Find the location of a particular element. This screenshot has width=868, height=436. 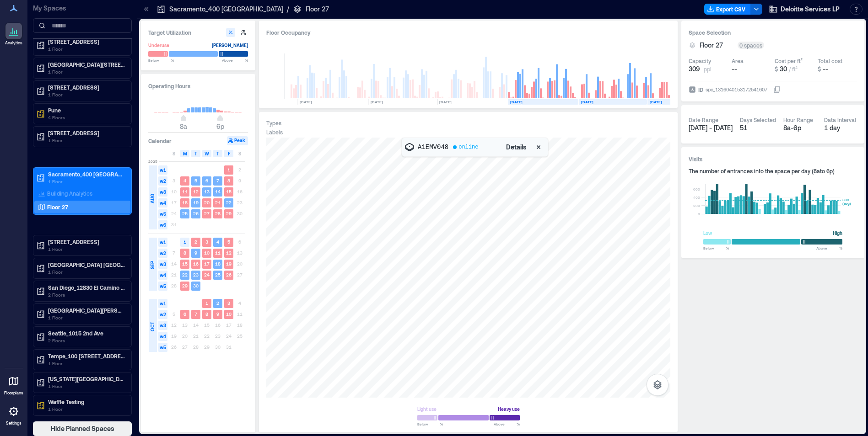

div: Low is located at coordinates (708, 233).